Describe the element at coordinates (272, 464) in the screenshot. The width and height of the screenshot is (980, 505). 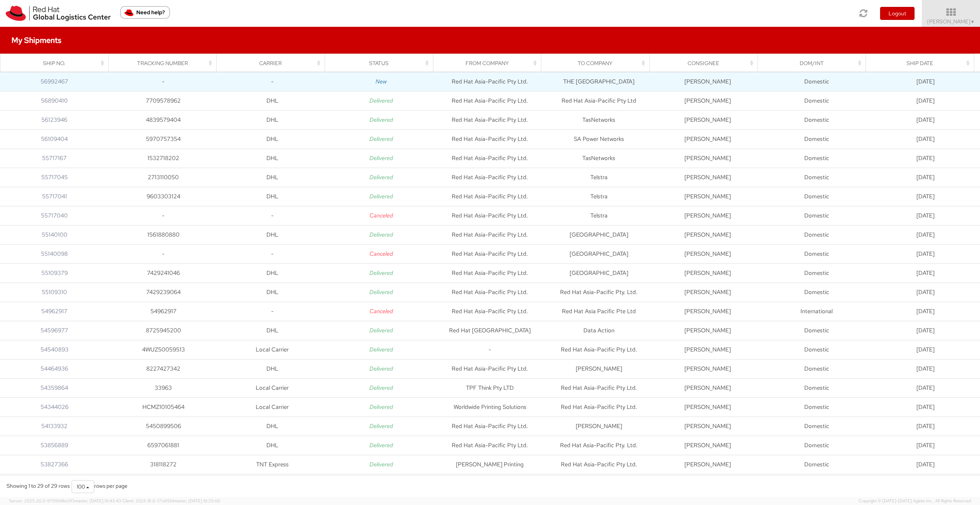
I see `td: TNT Express` at that location.